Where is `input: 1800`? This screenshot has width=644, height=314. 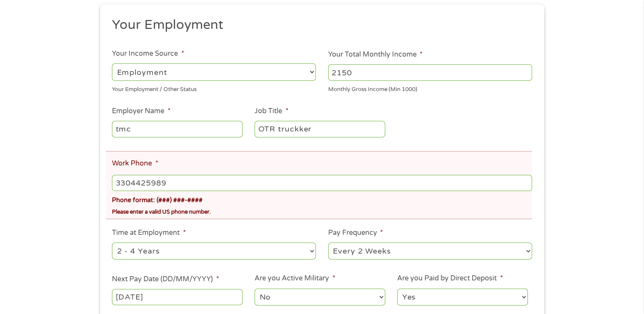 input: 1800 is located at coordinates (430, 72).